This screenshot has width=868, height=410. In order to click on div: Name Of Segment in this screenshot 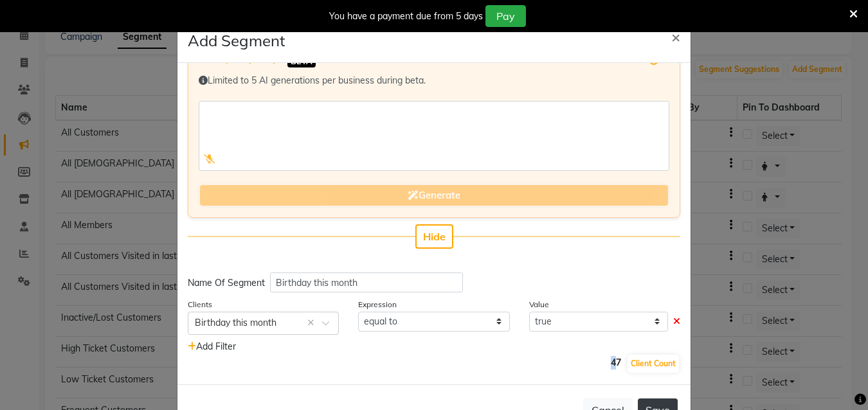, I will do `click(226, 283)`.